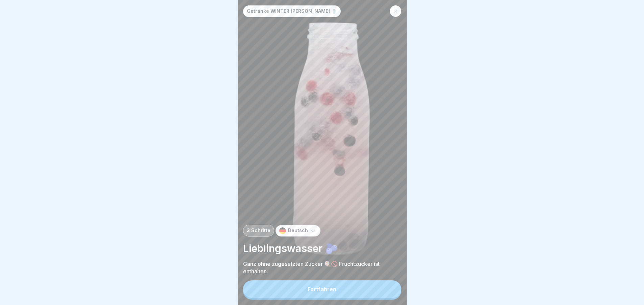  Describe the element at coordinates (298, 231) in the screenshot. I see `p: Deutsch` at that location.